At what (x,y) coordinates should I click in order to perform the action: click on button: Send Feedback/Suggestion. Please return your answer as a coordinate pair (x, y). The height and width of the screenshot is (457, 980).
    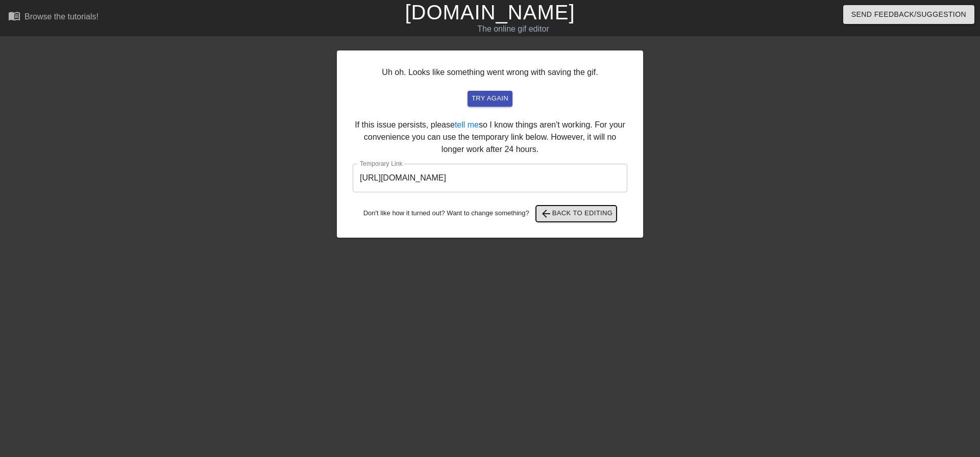
    Looking at the image, I should click on (909, 14).